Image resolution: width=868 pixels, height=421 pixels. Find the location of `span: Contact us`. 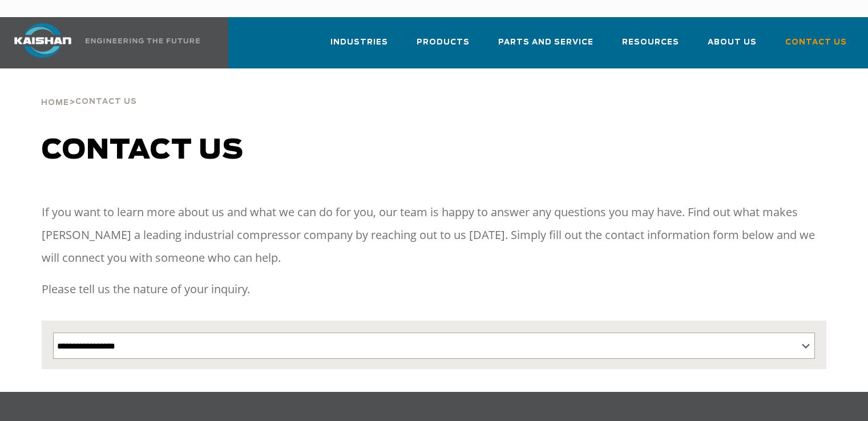

span: Contact us is located at coordinates (142, 150).